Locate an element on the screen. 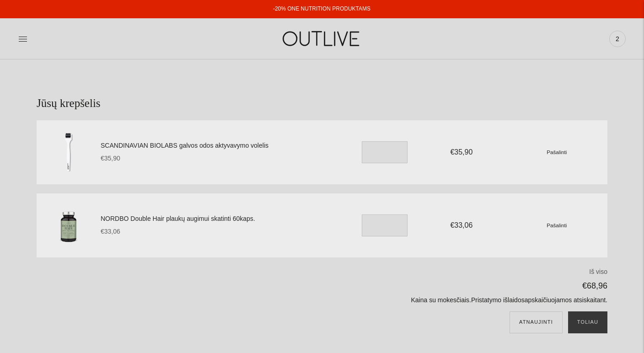 This screenshot has height=353, width=644. a: -20% ONE NUTRITION PRODUKTAMS is located at coordinates (321, 8).